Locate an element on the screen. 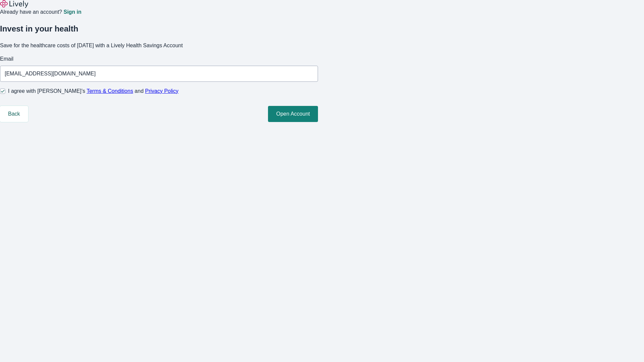  a: Privacy Policy is located at coordinates (162, 91).